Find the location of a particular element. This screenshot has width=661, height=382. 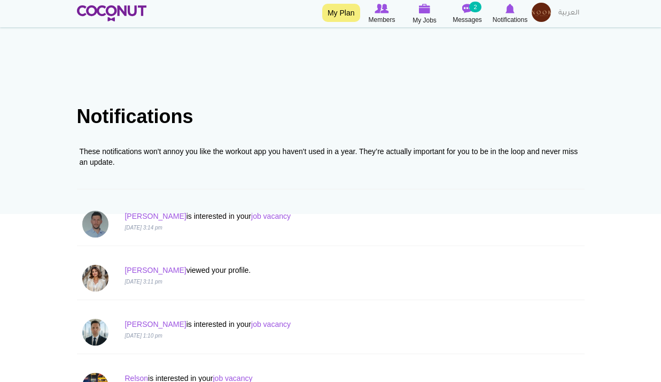

h1: Notifications is located at coordinates (331, 116).